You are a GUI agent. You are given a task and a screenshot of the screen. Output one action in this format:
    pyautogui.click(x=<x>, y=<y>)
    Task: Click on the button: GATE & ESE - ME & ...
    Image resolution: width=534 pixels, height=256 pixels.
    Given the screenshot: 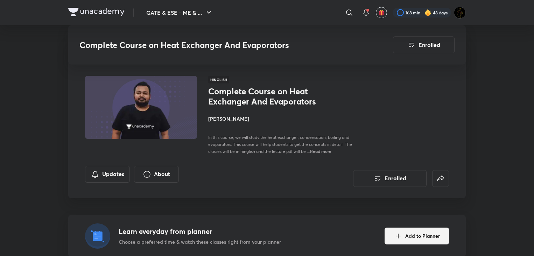 What is the action you would take?
    pyautogui.click(x=180, y=13)
    